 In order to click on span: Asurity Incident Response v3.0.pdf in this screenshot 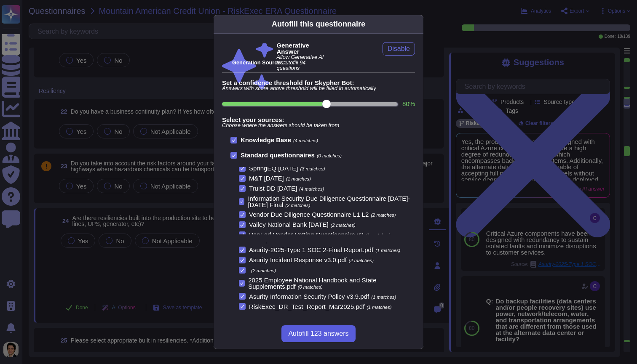, I will do `click(298, 260)`.